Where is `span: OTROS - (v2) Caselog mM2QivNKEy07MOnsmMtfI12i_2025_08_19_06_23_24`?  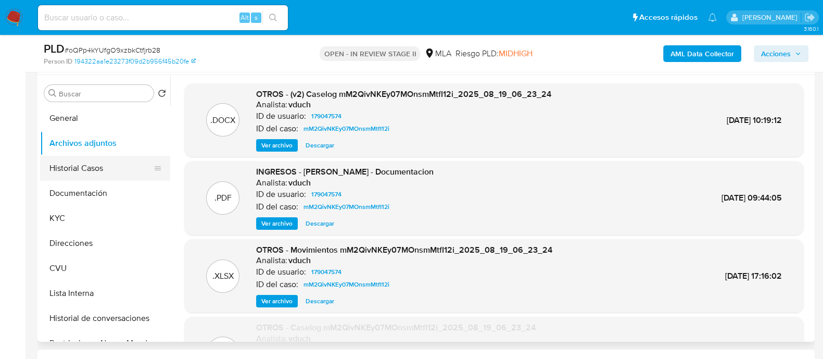 span: OTROS - (v2) Caselog mM2QivNKEy07MOnsmMtfI12i_2025_08_19_06_23_24 is located at coordinates (403, 94).